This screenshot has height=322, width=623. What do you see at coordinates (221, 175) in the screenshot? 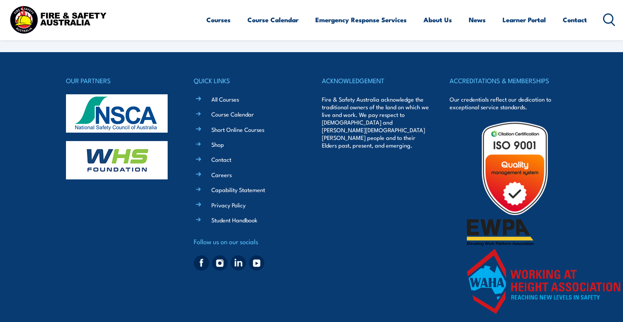
I see `a: Careers` at bounding box center [221, 175].